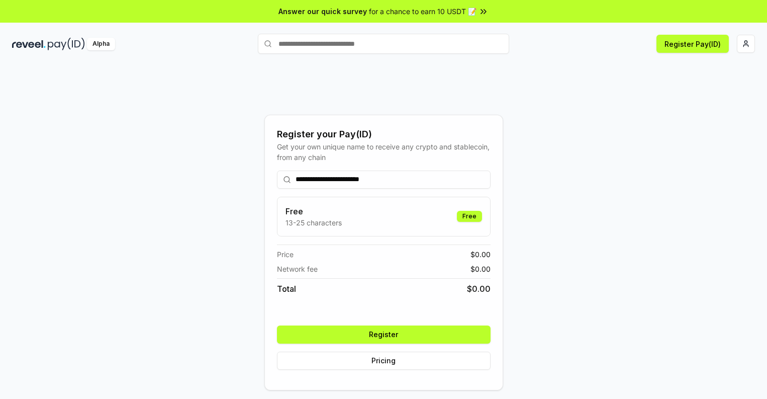 This screenshot has width=767, height=399. What do you see at coordinates (29, 44) in the screenshot?
I see `img: reveel_dark` at bounding box center [29, 44].